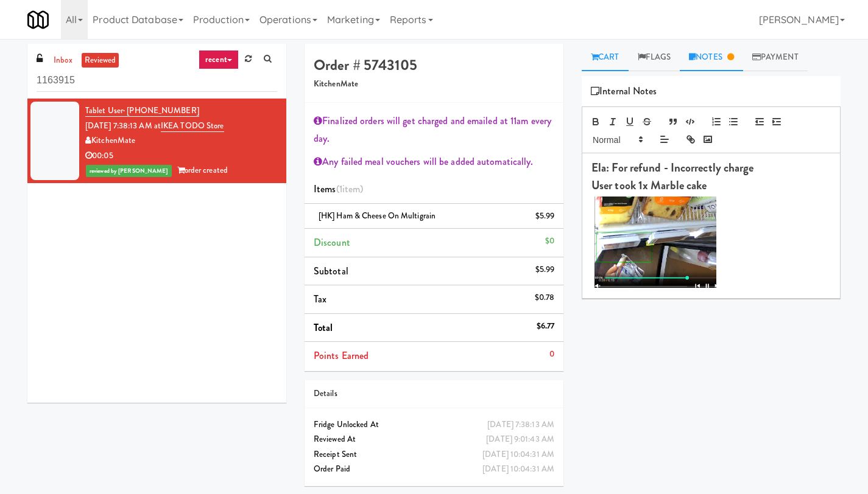 Image resolution: width=868 pixels, height=494 pixels. What do you see at coordinates (550, 241) in the screenshot?
I see `div: $0` at bounding box center [550, 241].